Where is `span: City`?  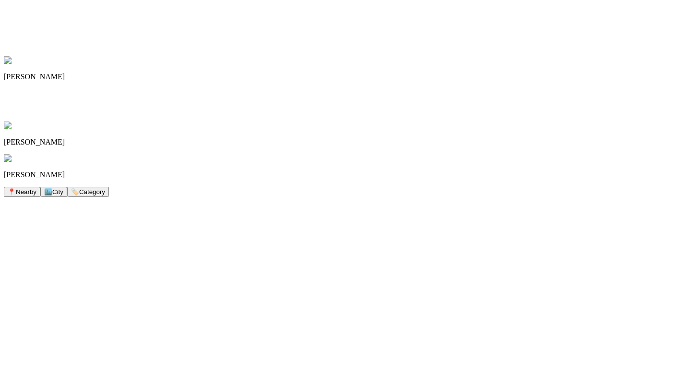 span: City is located at coordinates (58, 192).